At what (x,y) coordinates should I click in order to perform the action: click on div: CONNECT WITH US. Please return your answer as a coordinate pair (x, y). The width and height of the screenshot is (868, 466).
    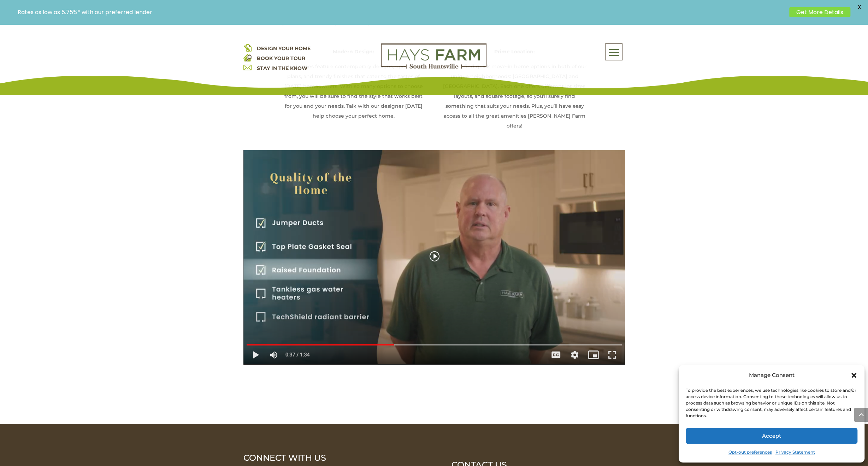
    Looking at the image, I should click on (333, 457).